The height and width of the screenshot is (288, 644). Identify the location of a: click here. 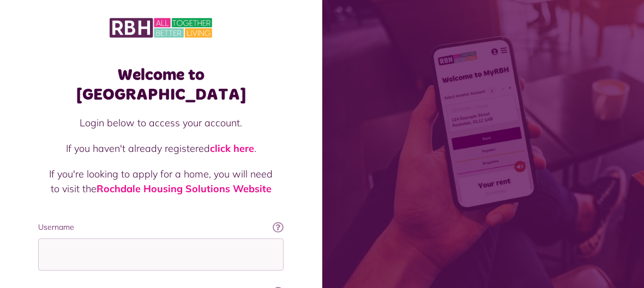
(232, 148).